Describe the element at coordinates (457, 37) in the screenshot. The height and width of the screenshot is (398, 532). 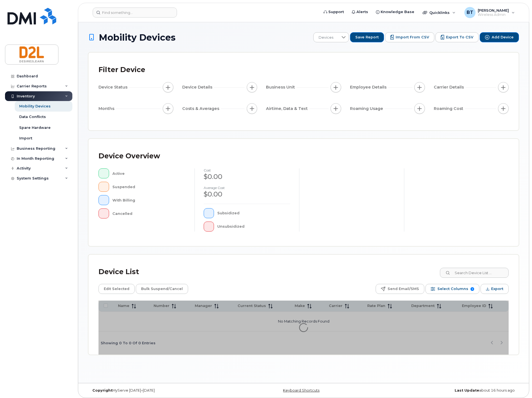
I see `a: Export to CSV` at that location.